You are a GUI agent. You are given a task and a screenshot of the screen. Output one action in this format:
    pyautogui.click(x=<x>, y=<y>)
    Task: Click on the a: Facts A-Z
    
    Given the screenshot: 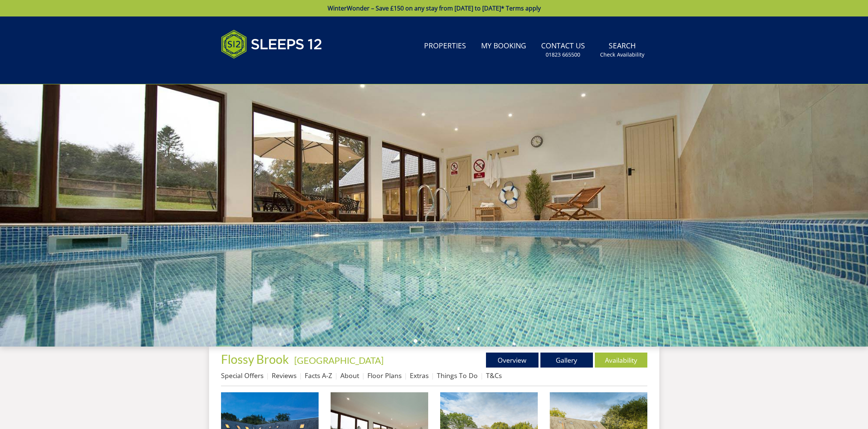 What is the action you would take?
    pyautogui.click(x=318, y=376)
    